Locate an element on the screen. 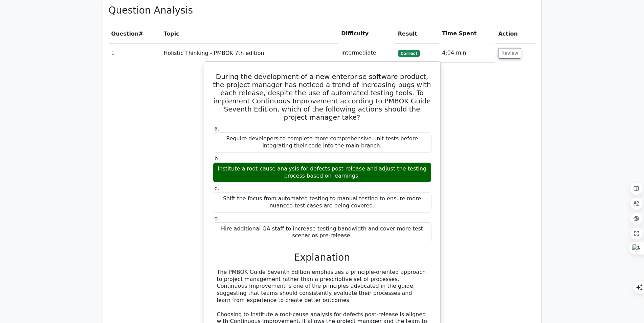 This screenshot has height=323, width=644. td: Holistic Thinking - PMBOK 7th edition is located at coordinates (250, 53).